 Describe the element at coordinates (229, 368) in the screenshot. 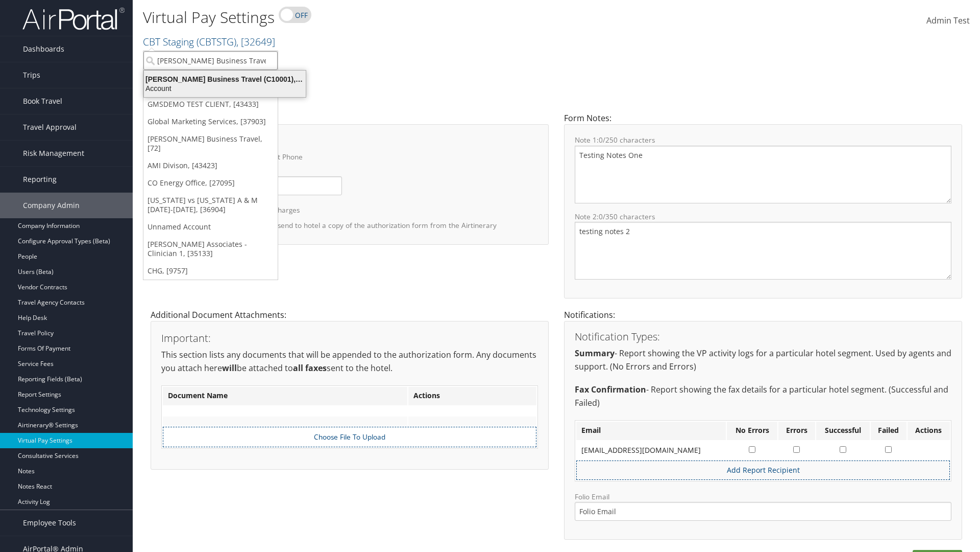

I see `strong: will` at that location.